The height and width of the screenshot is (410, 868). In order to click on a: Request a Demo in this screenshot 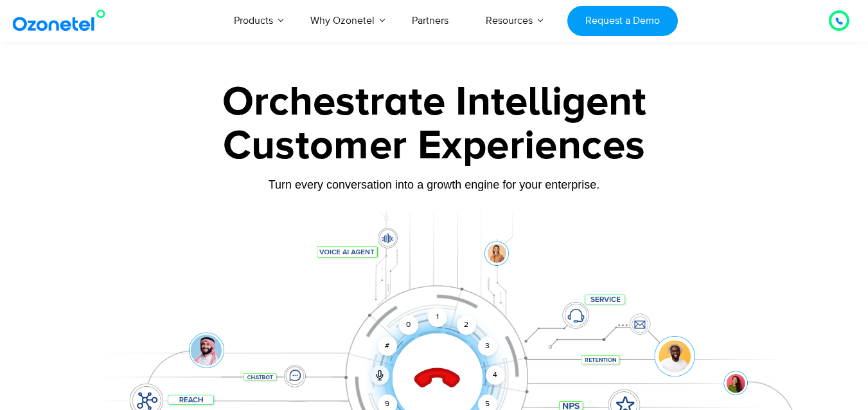, I will do `click(622, 20)`.